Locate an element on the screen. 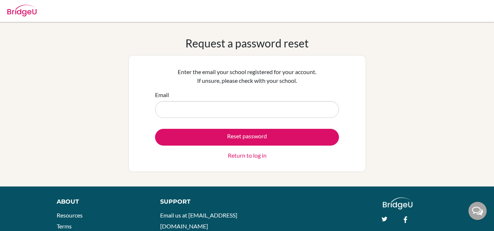  a: Return to log in is located at coordinates (247, 156).